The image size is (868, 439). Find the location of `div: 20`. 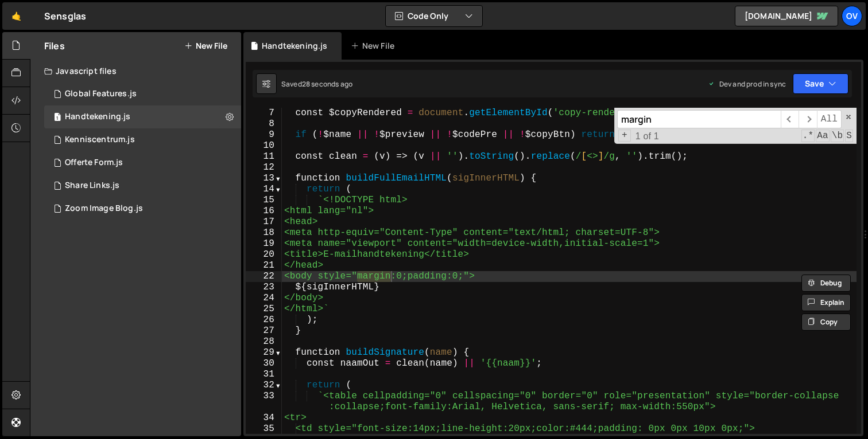

div: 20 is located at coordinates (263, 255).